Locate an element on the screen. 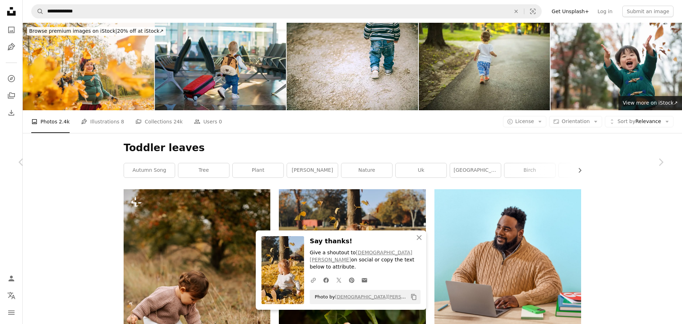 The width and height of the screenshot is (682, 324). a: Illustrations 8 is located at coordinates (102, 121).